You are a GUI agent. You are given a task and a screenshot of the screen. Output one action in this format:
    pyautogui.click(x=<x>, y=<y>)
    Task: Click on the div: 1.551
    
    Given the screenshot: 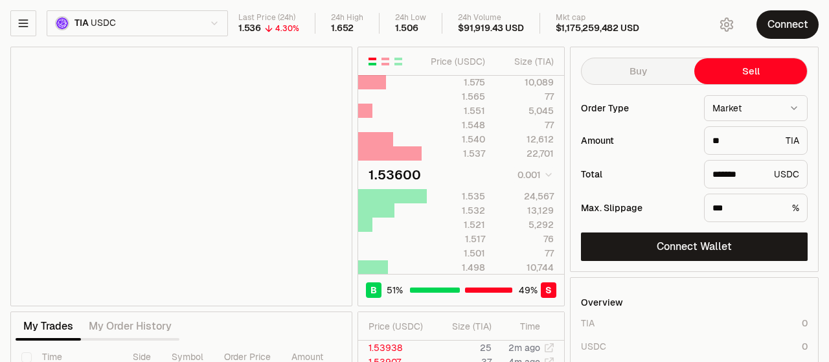 What is the action you would take?
    pyautogui.click(x=456, y=111)
    